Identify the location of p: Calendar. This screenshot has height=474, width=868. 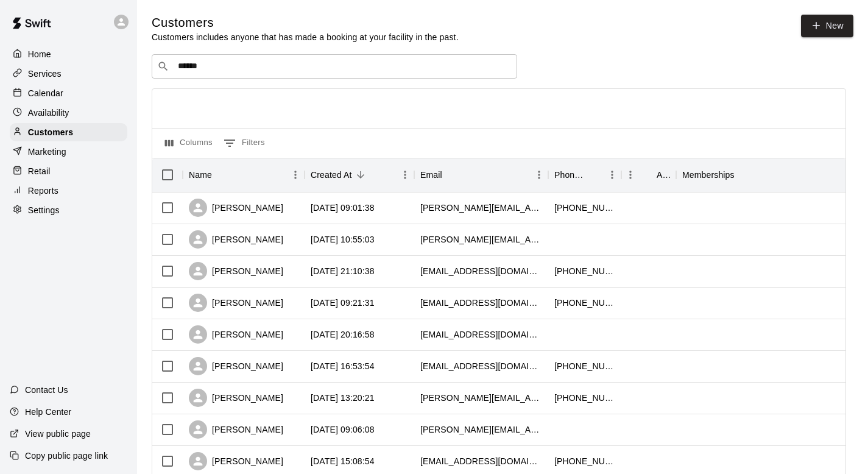
(46, 93).